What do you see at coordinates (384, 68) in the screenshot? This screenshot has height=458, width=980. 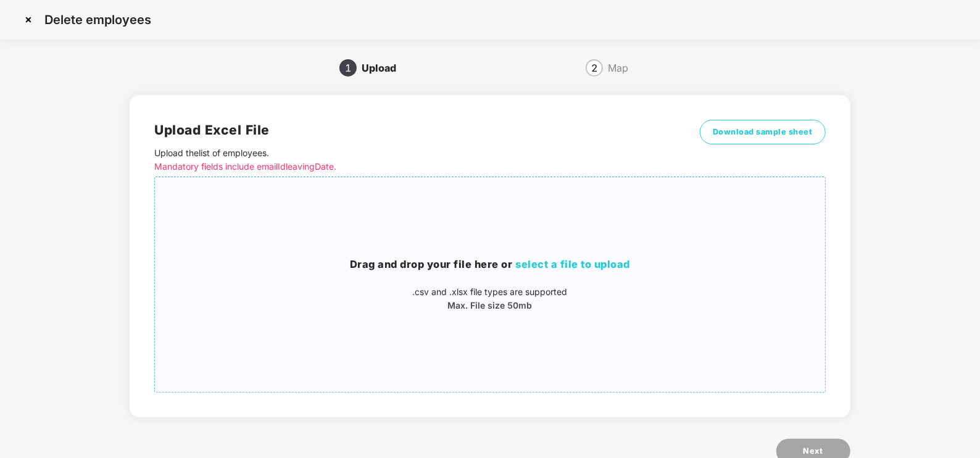 I see `div: Upload` at bounding box center [384, 68].